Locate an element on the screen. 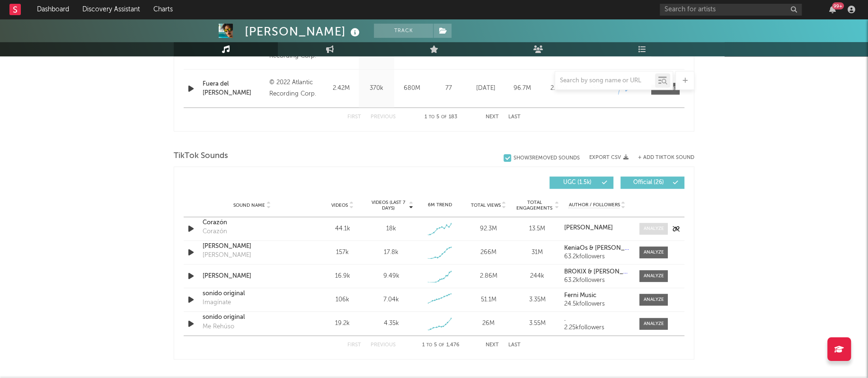 The height and width of the screenshot is (378, 868). div: 106k is located at coordinates (342, 300).